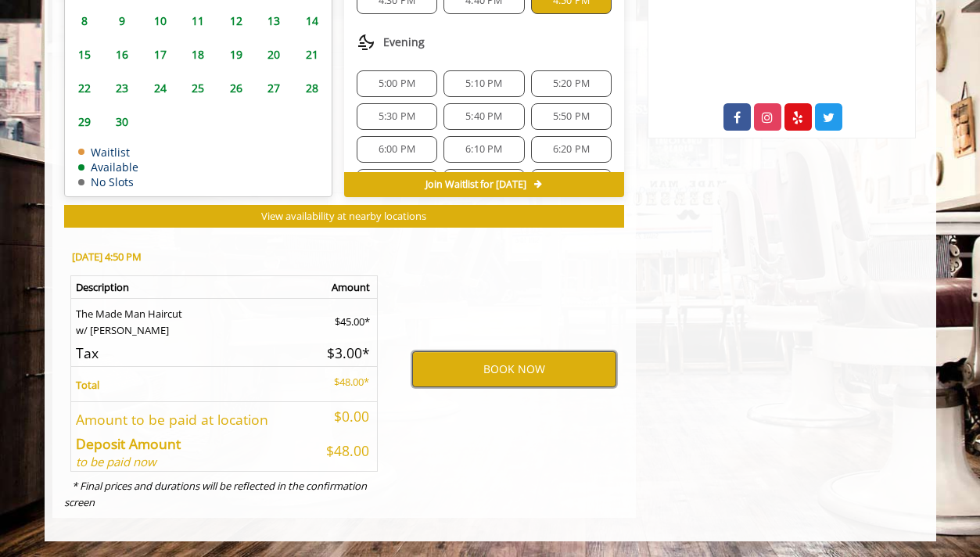 Image resolution: width=980 pixels, height=557 pixels. What do you see at coordinates (85, 122) in the screenshot?
I see `td: Select day29` at bounding box center [85, 122].